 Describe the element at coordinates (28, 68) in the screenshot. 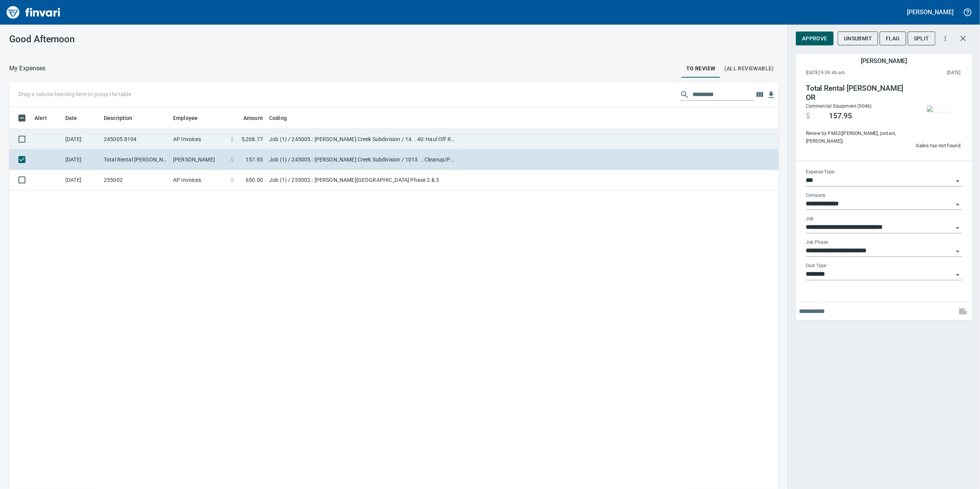

I see `nav: breadcrumb` at that location.